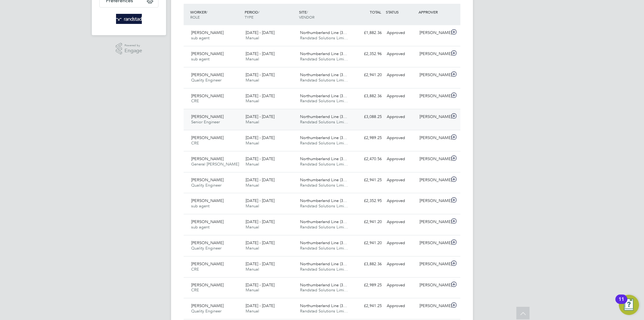  What do you see at coordinates (622, 303) in the screenshot?
I see `div: 11` at bounding box center [622, 303].